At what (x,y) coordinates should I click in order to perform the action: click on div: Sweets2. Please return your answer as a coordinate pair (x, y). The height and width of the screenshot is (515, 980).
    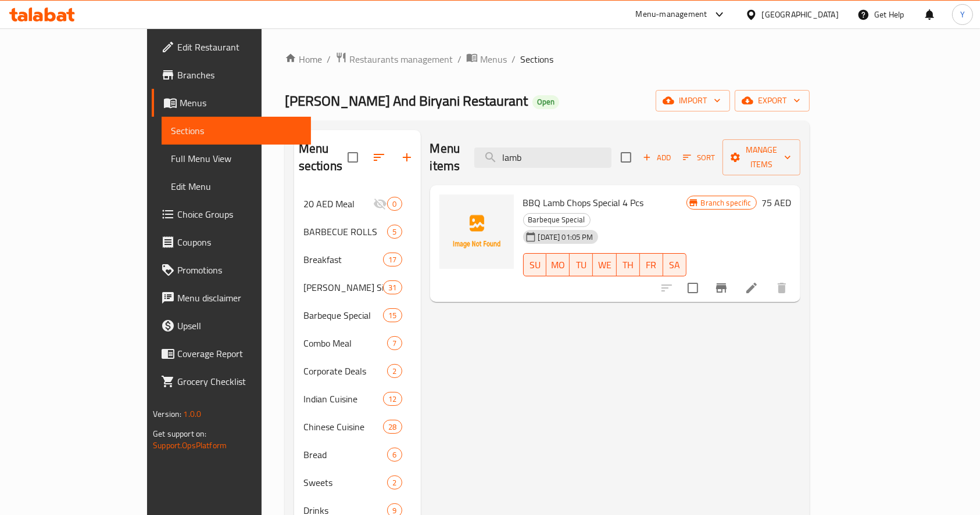
    Looking at the image, I should click on (358, 483).